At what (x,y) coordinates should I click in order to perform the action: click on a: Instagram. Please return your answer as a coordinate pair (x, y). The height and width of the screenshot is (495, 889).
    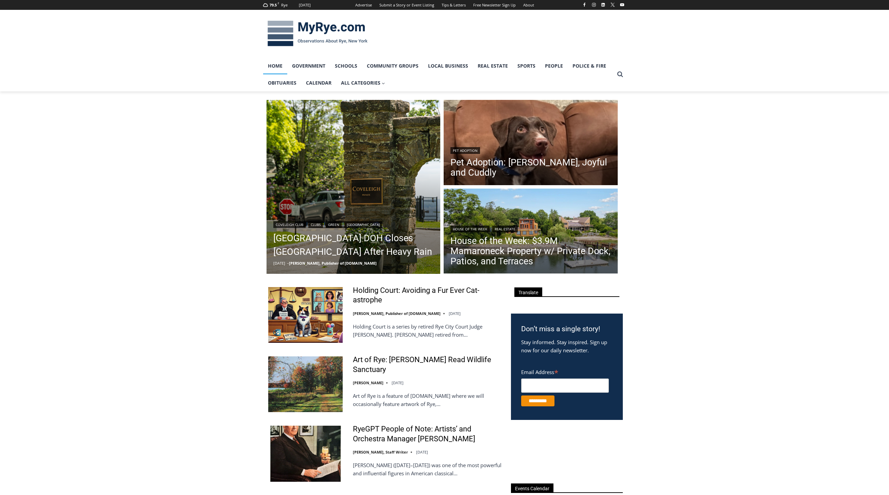
    Looking at the image, I should click on (594, 5).